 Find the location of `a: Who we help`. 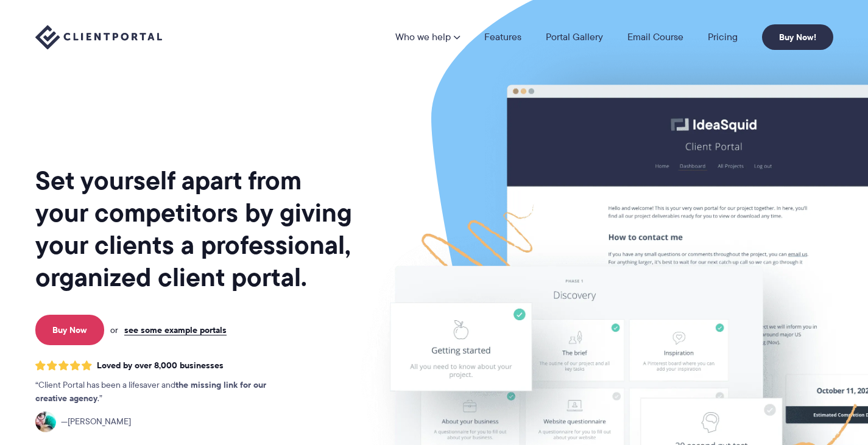

a: Who we help is located at coordinates (428, 37).